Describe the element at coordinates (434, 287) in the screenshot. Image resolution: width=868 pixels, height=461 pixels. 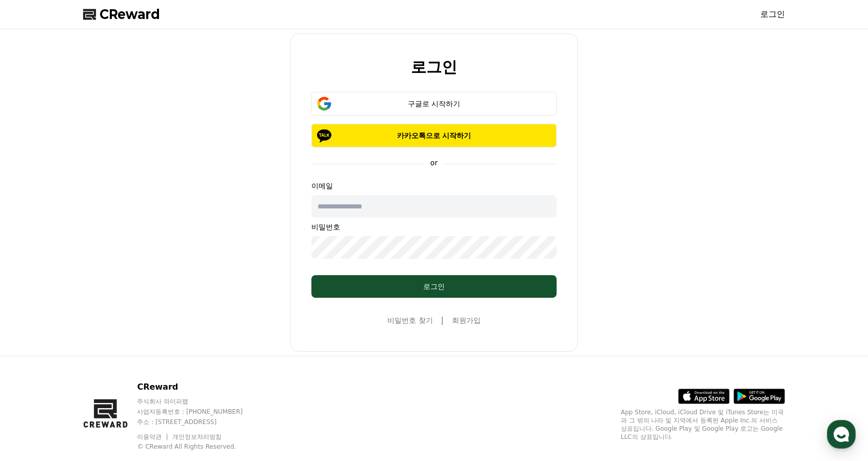
I see `div: 로그인` at that location.